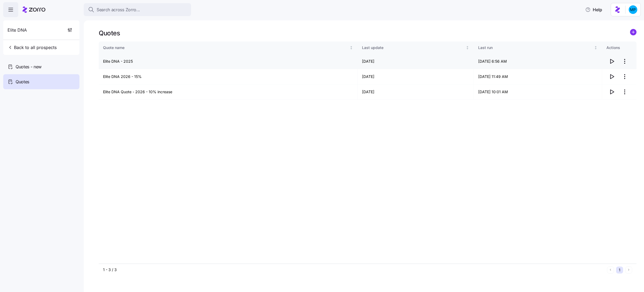 The width and height of the screenshot is (644, 292). What do you see at coordinates (137, 9) in the screenshot?
I see `button: Search across Zorro...` at bounding box center [137, 9].